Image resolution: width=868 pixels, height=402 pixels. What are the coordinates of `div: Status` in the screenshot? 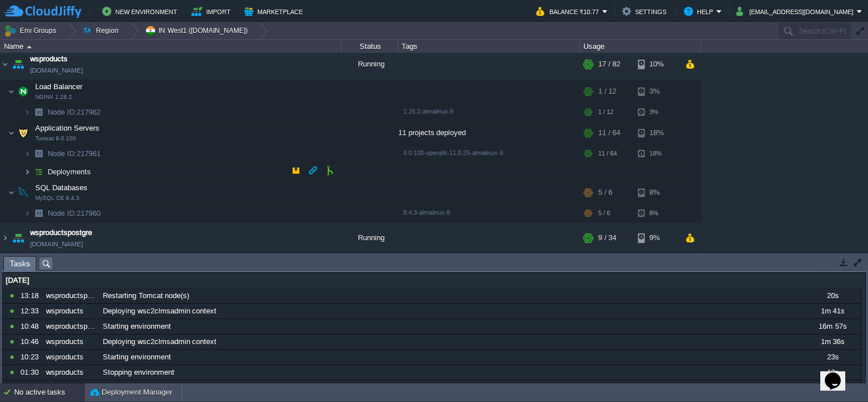 It's located at (370, 46).